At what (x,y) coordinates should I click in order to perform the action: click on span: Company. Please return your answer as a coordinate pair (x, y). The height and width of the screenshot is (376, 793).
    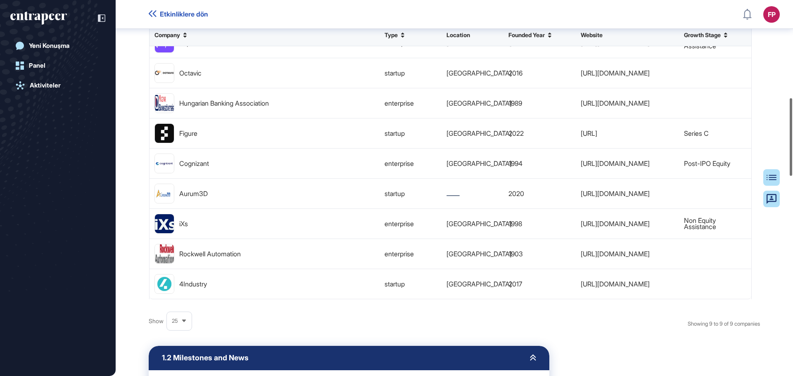
    Looking at the image, I should click on (167, 35).